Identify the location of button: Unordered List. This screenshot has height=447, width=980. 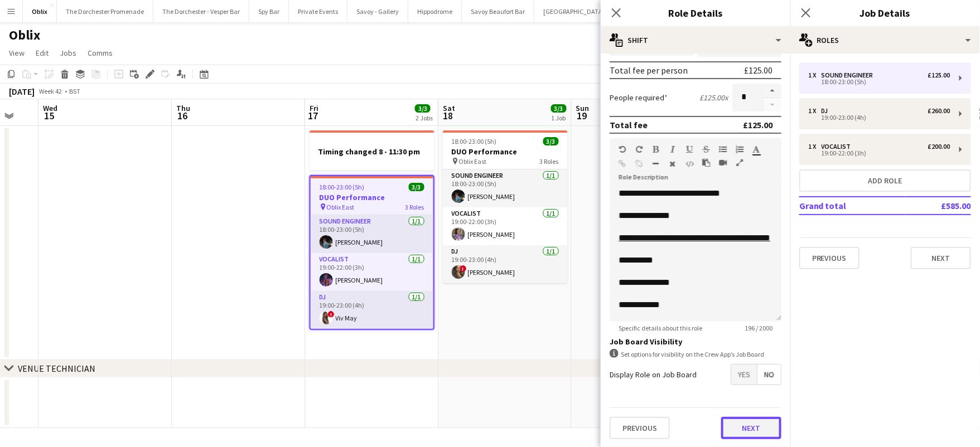
(723, 150).